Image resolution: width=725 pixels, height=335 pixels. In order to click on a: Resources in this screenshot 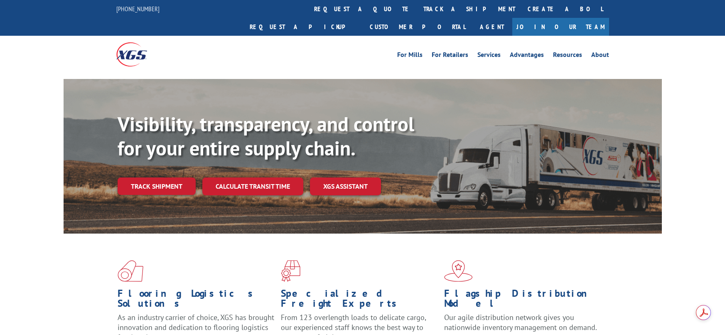, I will do `click(568, 56)`.